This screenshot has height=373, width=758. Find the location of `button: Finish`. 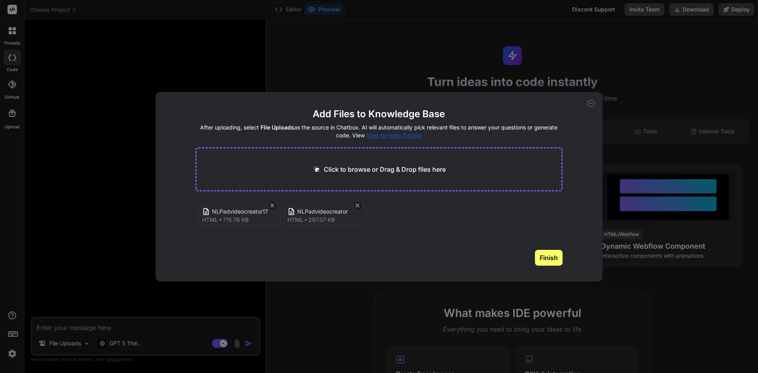

button: Finish is located at coordinates (548, 258).